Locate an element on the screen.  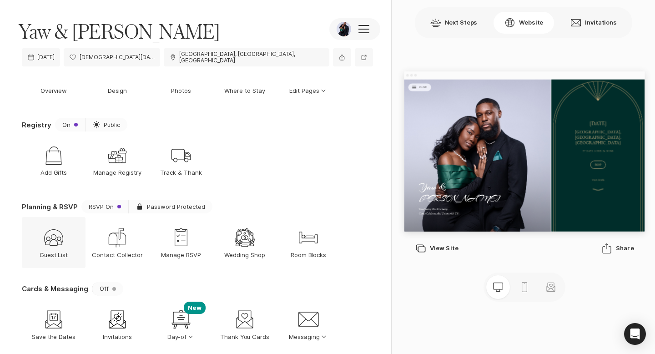
svg: Preview mobile is located at coordinates (525, 287).